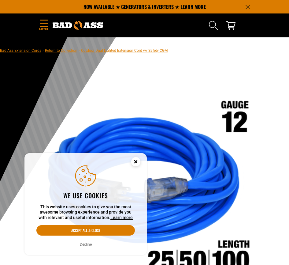 Image resolution: width=289 pixels, height=265 pixels. What do you see at coordinates (121, 217) in the screenshot?
I see `a: Learn more` at bounding box center [121, 217].